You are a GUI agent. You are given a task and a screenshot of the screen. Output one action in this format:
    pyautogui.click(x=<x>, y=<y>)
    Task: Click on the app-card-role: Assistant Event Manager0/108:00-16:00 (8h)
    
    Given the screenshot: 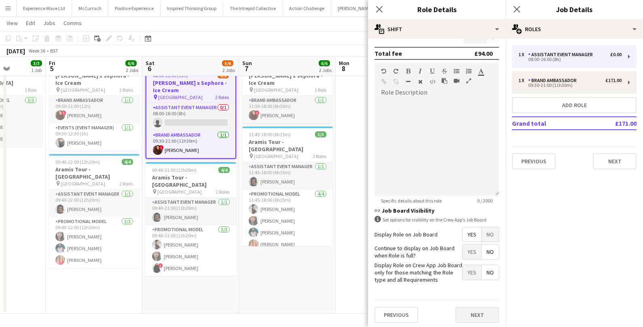 What is the action you would take?
    pyautogui.click(x=191, y=117)
    